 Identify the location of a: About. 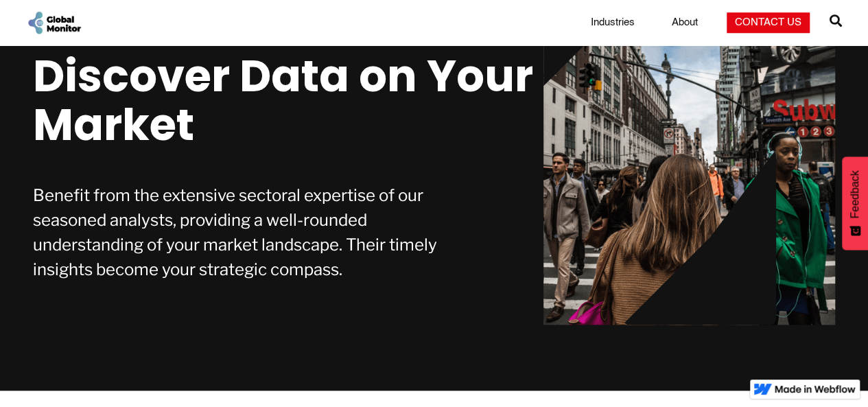
(684, 22).